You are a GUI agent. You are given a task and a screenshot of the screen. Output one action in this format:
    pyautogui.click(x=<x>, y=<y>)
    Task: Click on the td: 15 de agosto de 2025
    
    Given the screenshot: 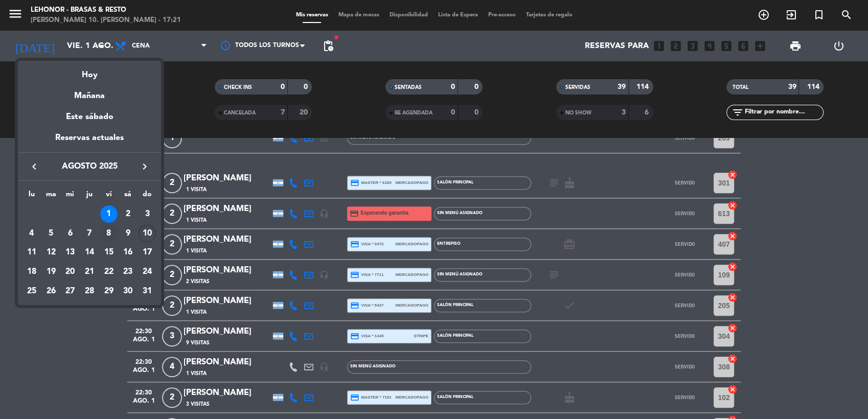 What is the action you would take?
    pyautogui.click(x=109, y=253)
    